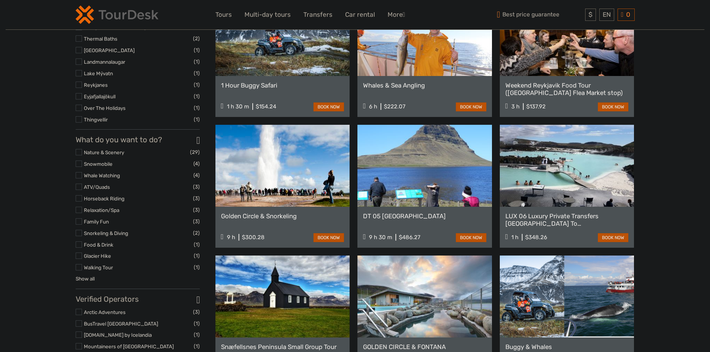 Image resolution: width=710 pixels, height=352 pixels. Describe the element at coordinates (96, 222) in the screenshot. I see `a: Family Fun` at that location.